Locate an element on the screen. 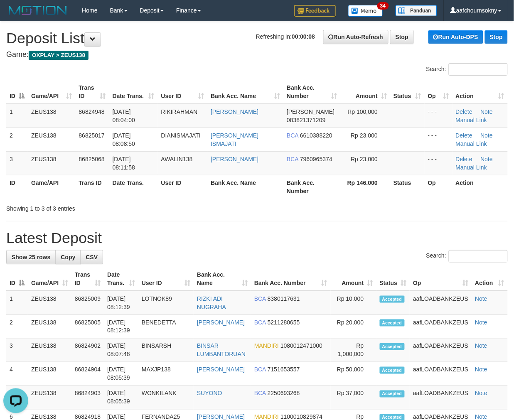 This screenshot has width=514, height=420. span: Copy 083821371209 to clipboard is located at coordinates (306, 120).